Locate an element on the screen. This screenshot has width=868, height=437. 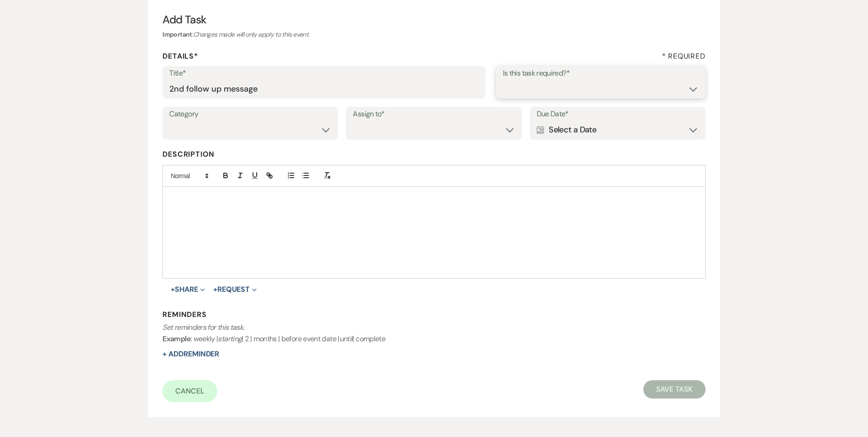
i: until is located at coordinates (346, 338).